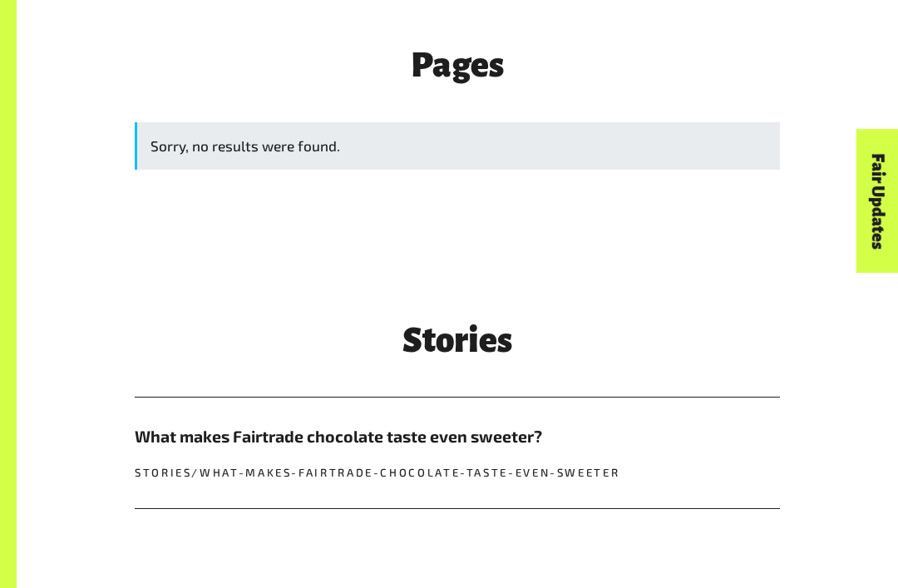 Image resolution: width=898 pixels, height=588 pixels. Describe the element at coordinates (458, 340) in the screenshot. I see `h3: Stories` at that location.